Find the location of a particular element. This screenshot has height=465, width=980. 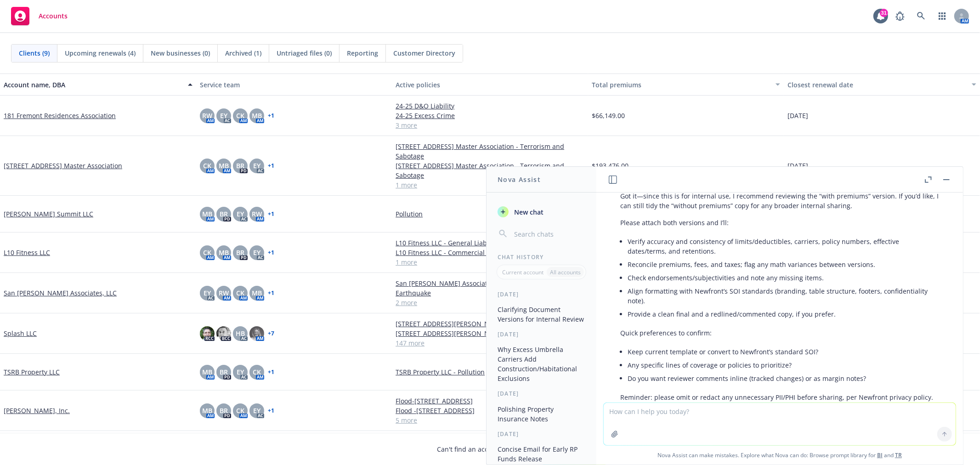

button: Why Excess Umbrella Carriers Add Construction/Habitational Exclusions is located at coordinates (541, 364).